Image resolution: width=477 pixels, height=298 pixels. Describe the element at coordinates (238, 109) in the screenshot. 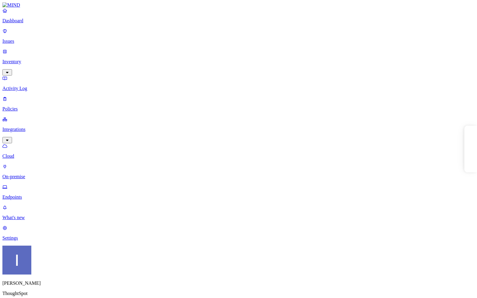

I see `p: Policies` at that location.